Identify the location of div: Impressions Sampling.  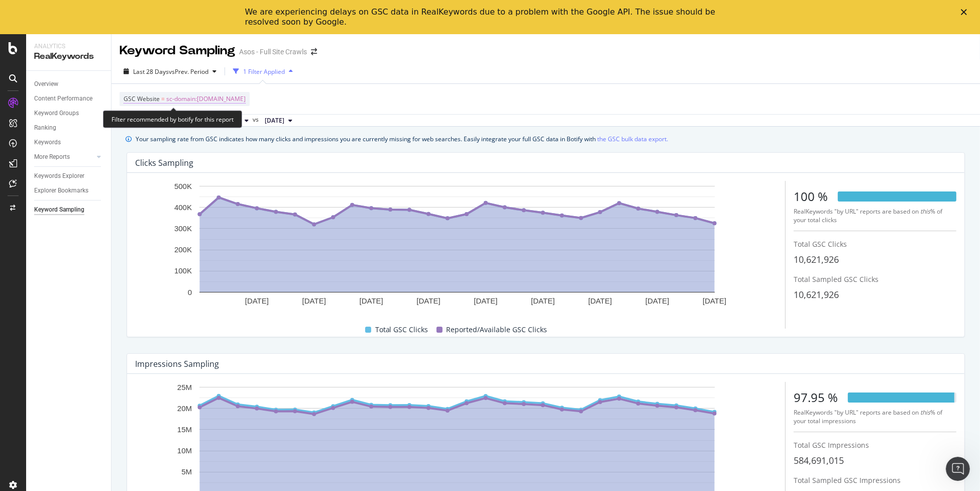
(177, 364).